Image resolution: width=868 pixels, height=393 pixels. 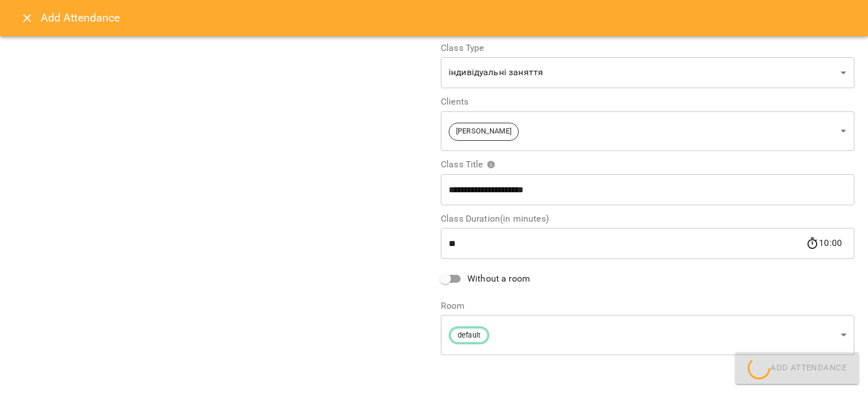 I want to click on h6: Add Attendance, so click(x=448, y=18).